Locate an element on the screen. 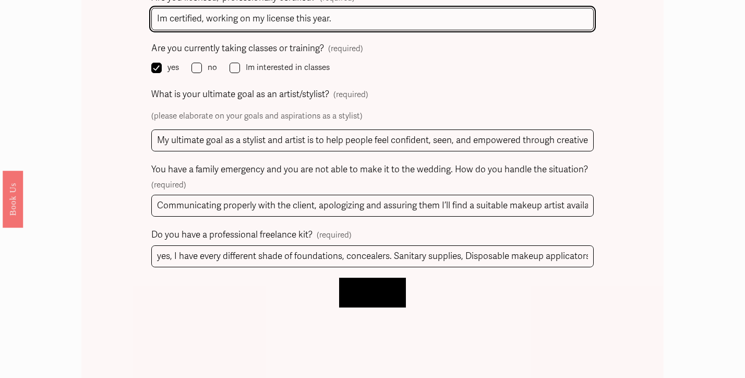 This screenshot has height=378, width=745. span: You have a family emergency and you are not able to make it to the wedding. How do you handle the... is located at coordinates (369, 170).